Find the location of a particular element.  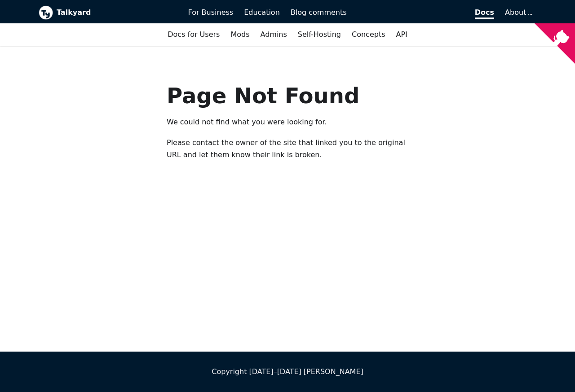

h1: Page Not Found is located at coordinates (288, 96).